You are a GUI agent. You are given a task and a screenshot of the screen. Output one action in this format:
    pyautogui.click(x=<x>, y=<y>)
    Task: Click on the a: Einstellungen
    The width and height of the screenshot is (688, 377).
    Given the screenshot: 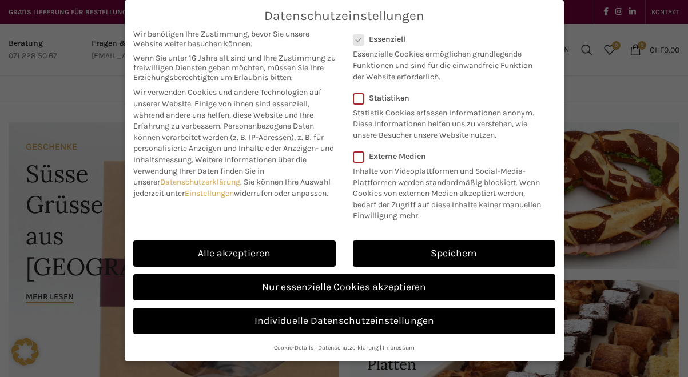 What is the action you would take?
    pyautogui.click(x=209, y=193)
    